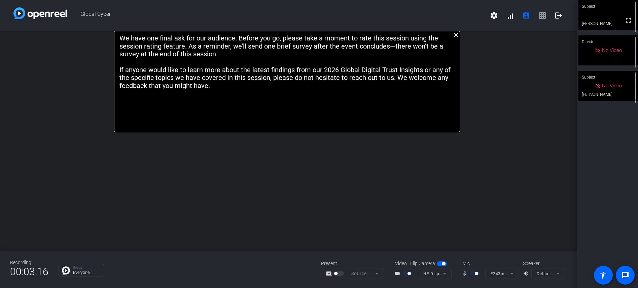 This screenshot has height=288, width=638. I want to click on mat-icon: volume_up, so click(527, 273).